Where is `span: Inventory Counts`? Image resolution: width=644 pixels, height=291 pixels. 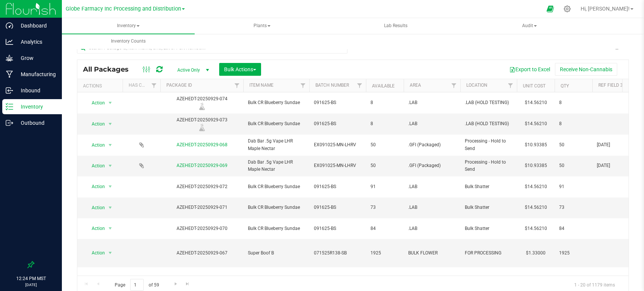 span: Inventory Counts is located at coordinates (128, 41).